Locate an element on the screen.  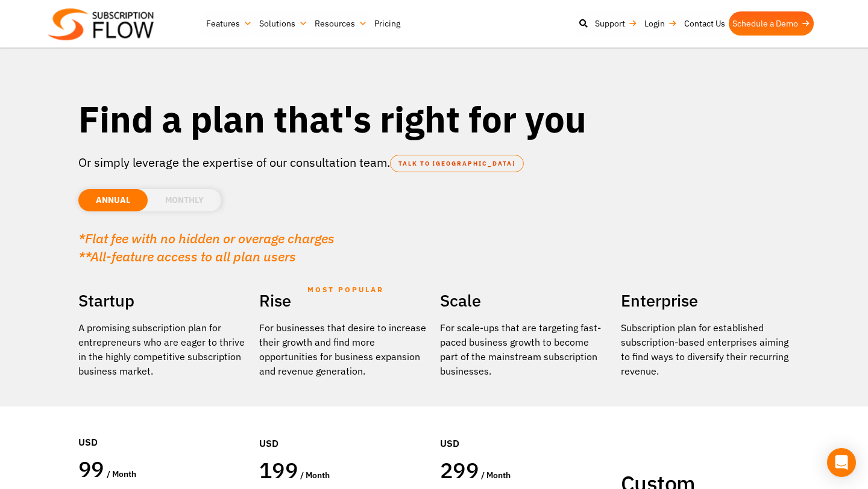
p: Subscription plan for established subscription-based enterprises aiming to find ways to diversify... is located at coordinates (705, 349).